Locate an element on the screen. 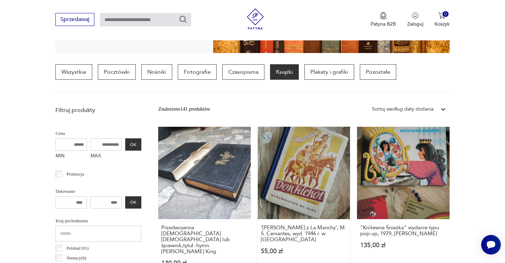 The image size is (505, 263). button: 0Koszyk is located at coordinates (442, 20).